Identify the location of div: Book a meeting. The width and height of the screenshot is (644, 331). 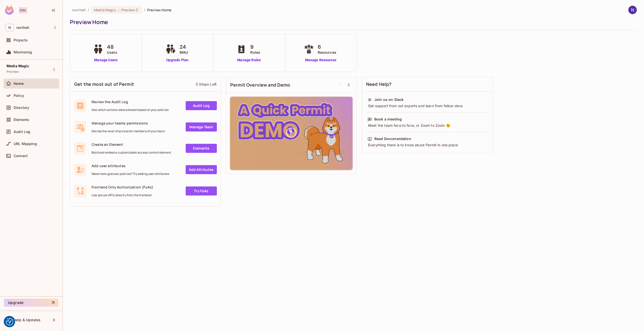
(388, 120).